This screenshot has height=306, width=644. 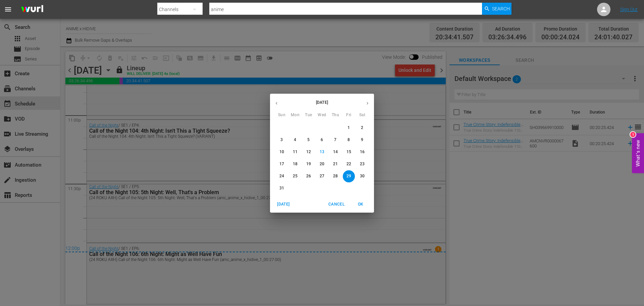 I want to click on span: Cancel, so click(x=336, y=204).